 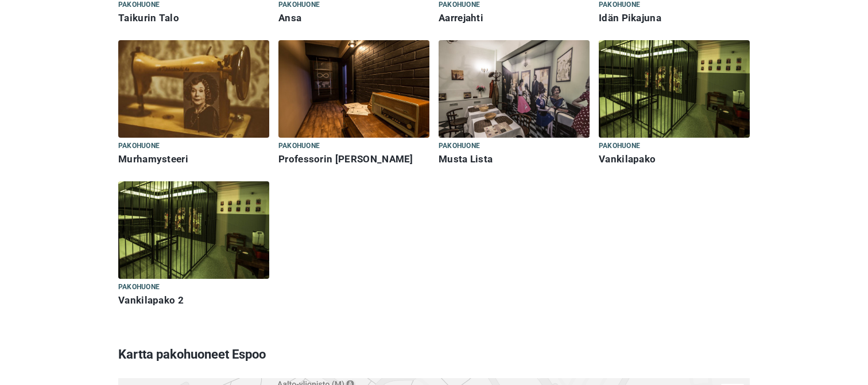 What do you see at coordinates (514, 18) in the screenshot?
I see `h6: Aarrejahti` at bounding box center [514, 18].